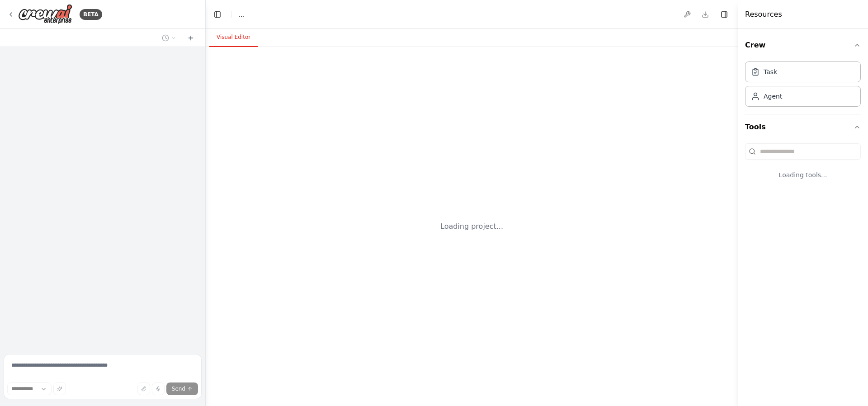  Describe the element at coordinates (60, 389) in the screenshot. I see `button: Improve this prompt` at that location.